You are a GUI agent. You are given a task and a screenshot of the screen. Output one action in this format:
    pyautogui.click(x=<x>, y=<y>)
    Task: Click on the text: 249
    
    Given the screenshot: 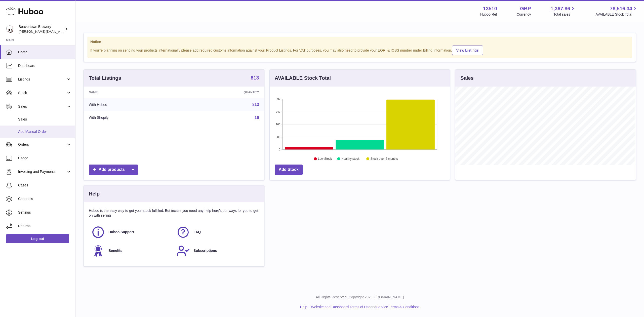 What is the action you would take?
    pyautogui.click(x=278, y=112)
    